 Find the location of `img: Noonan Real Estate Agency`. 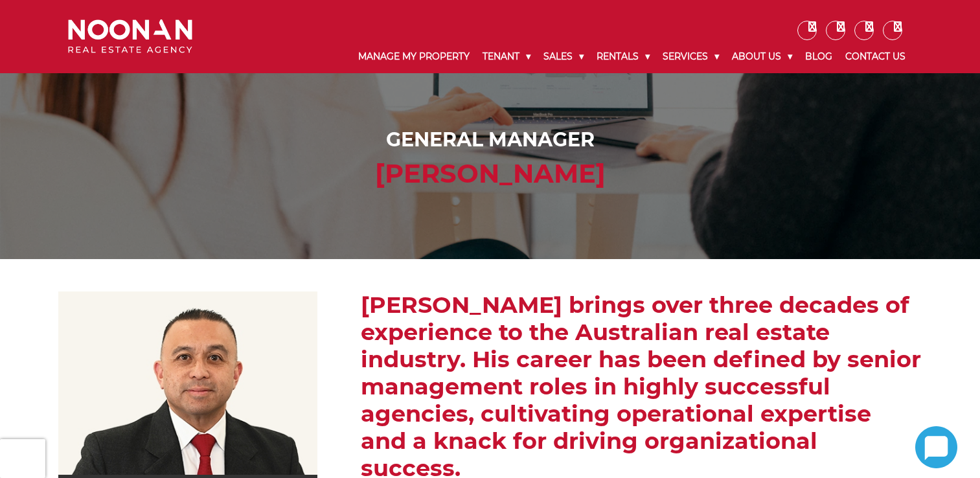

img: Noonan Real Estate Agency is located at coordinates (130, 36).